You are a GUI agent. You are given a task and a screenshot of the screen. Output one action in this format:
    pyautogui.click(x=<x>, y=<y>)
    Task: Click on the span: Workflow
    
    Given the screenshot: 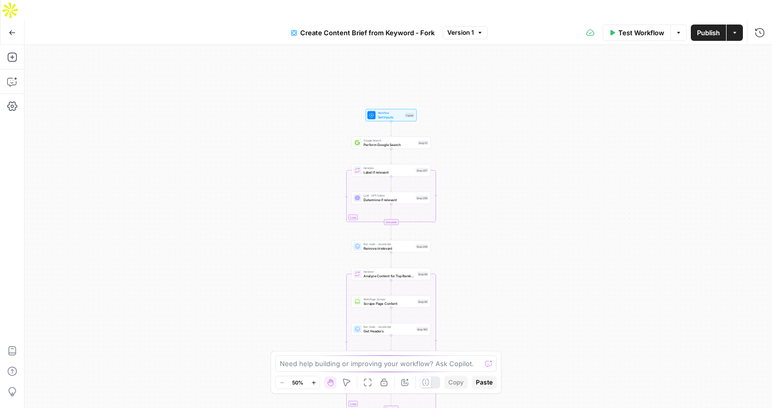 What is the action you would take?
    pyautogui.click(x=390, y=113)
    